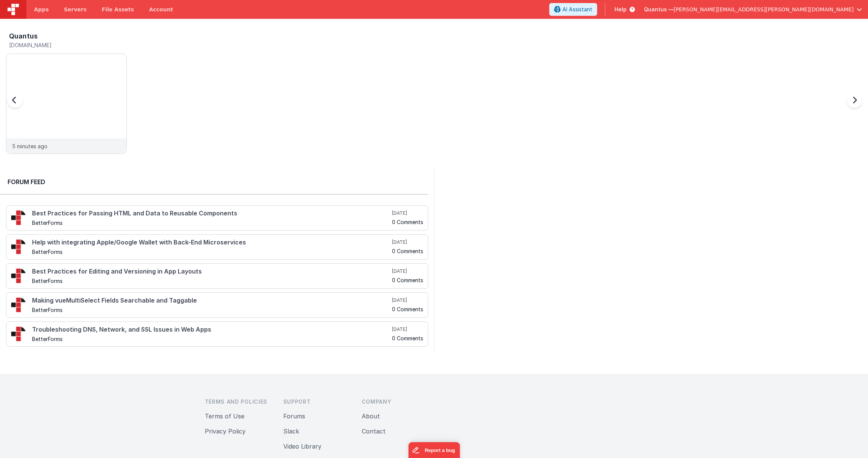  I want to click on a: Privacy Policy, so click(225, 431).